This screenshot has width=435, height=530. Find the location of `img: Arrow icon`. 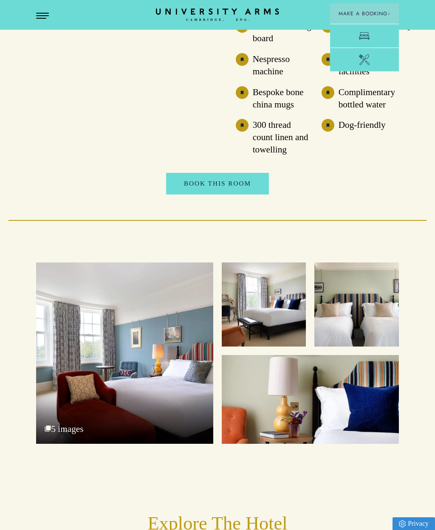

img: Arrow icon is located at coordinates (389, 14).